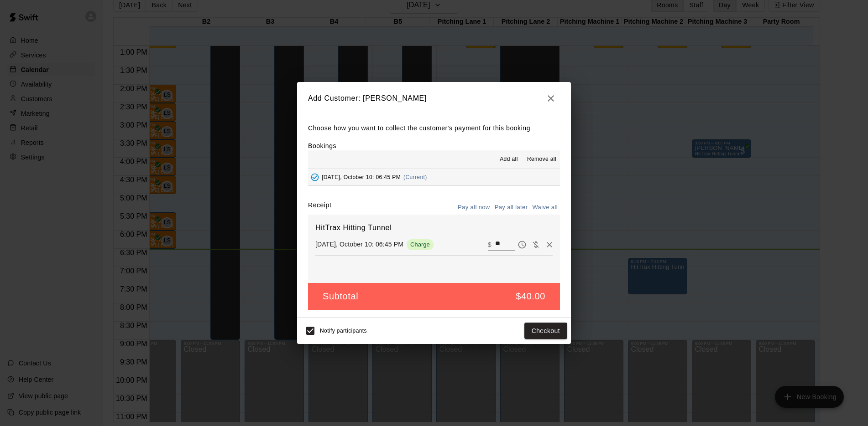 Image resolution: width=868 pixels, height=426 pixels. I want to click on button: Remove all, so click(541, 159).